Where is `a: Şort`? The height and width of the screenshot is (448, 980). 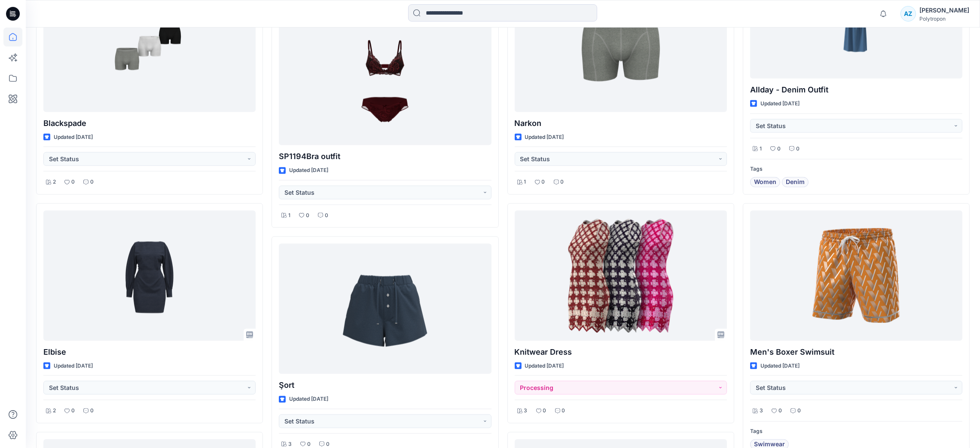 a: Şort is located at coordinates (385, 309).